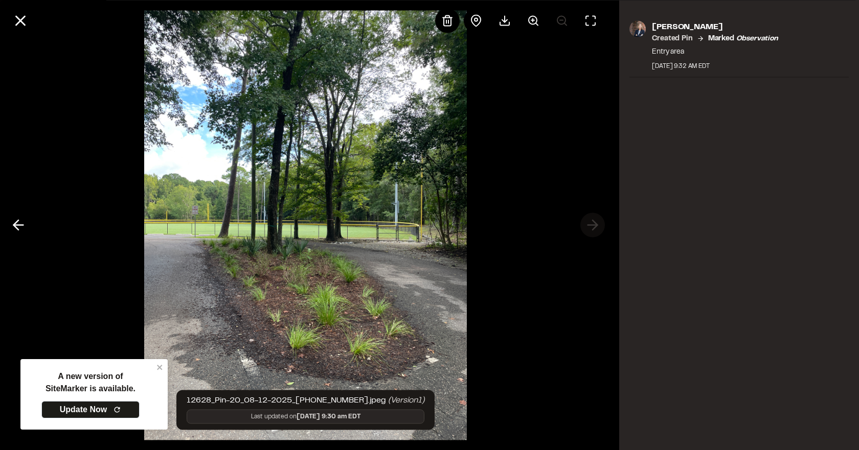  Describe the element at coordinates (20, 20) in the screenshot. I see `button: Close modal` at that location.